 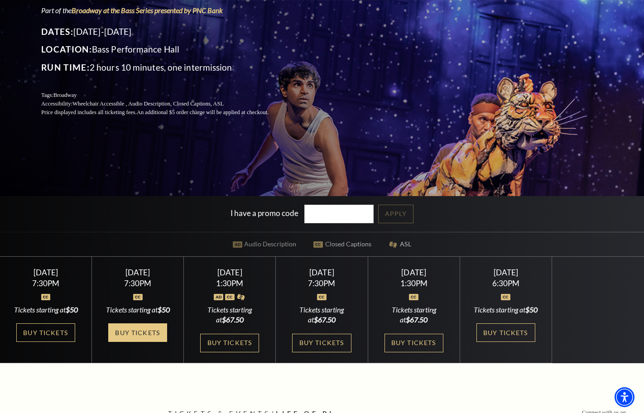 I want to click on p: 2 hours 10 minutes, one intermission, so click(x=166, y=67).